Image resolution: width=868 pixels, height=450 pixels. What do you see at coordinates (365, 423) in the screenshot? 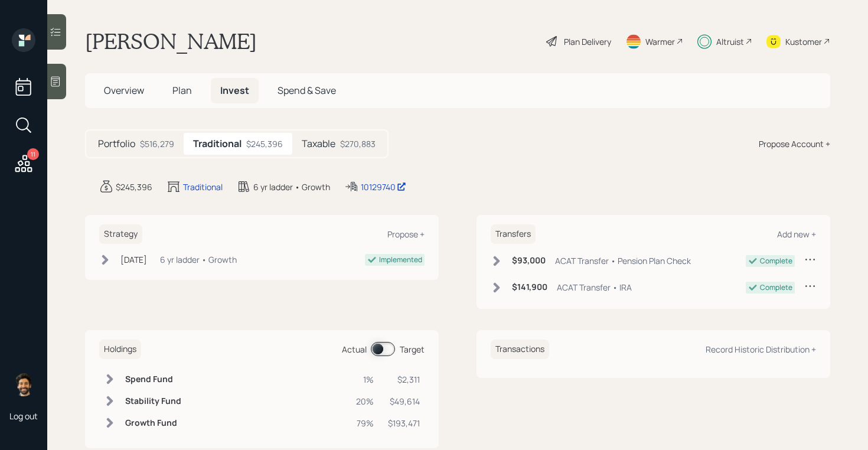
I see `div: 79%` at bounding box center [365, 423].